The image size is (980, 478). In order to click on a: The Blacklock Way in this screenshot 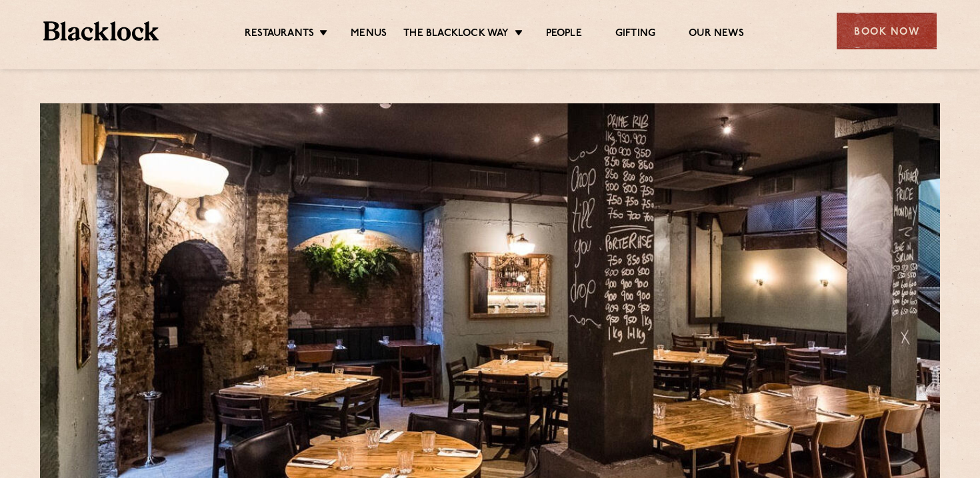, I will do `click(456, 35)`.